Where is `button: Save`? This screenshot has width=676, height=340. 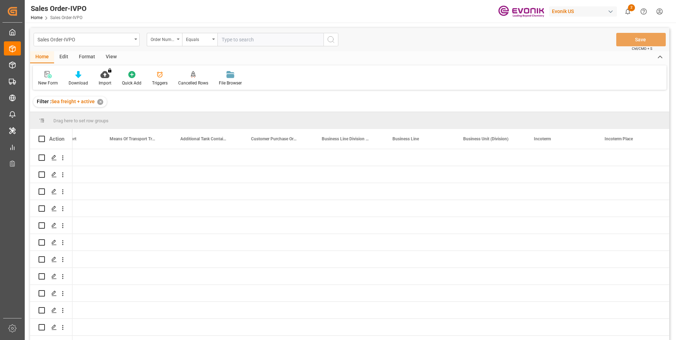 button: Save is located at coordinates (641, 40).